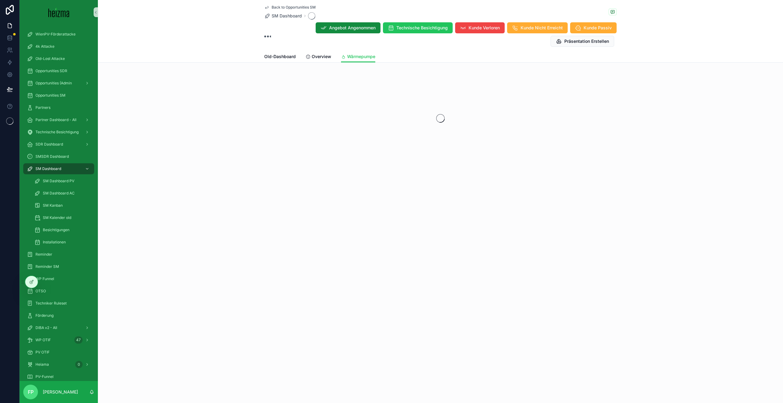  Describe the element at coordinates (44, 316) in the screenshot. I see `span: Förderung` at that location.